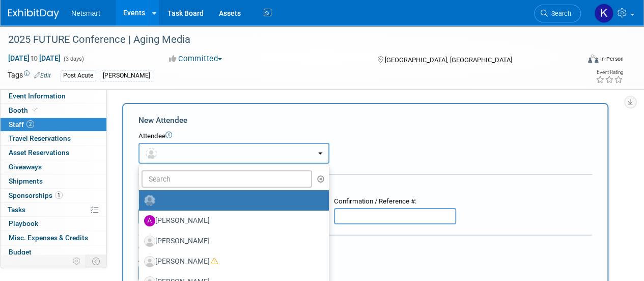  I want to click on span: Playbook, so click(23, 223).